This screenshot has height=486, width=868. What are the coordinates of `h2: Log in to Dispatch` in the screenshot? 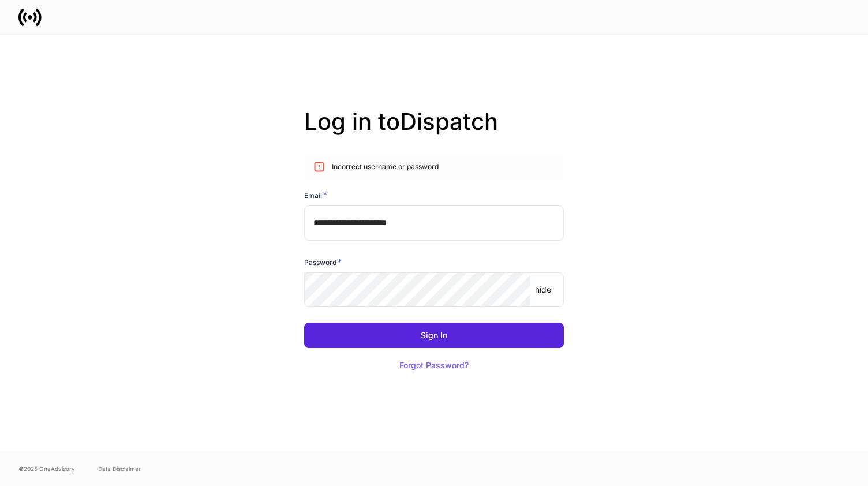 It's located at (434, 131).